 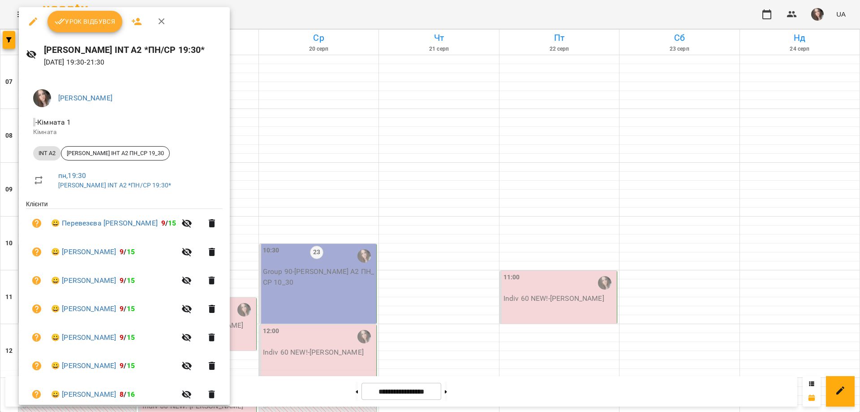 I want to click on span: INT А2, so click(x=47, y=153).